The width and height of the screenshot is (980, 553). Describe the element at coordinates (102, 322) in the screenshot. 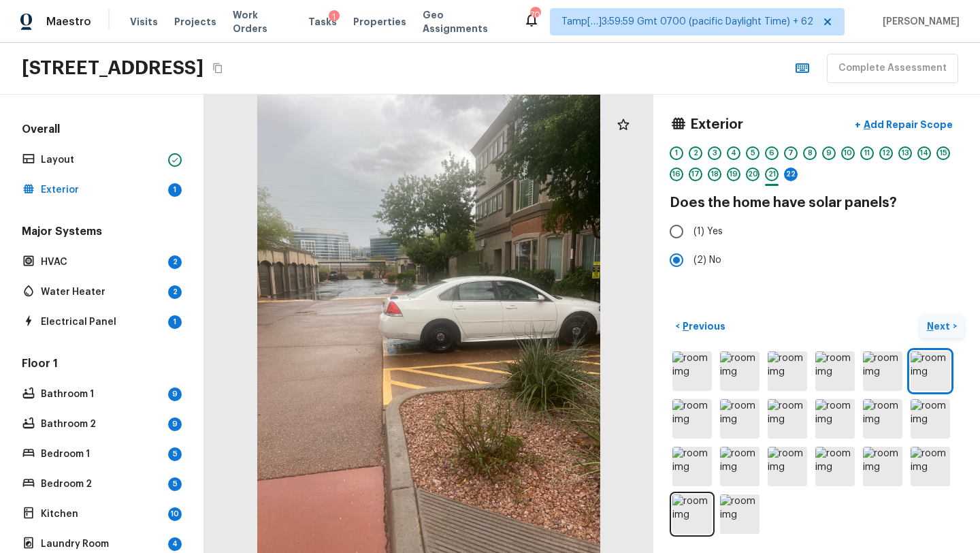

I see `p: Electrical Panel` at that location.